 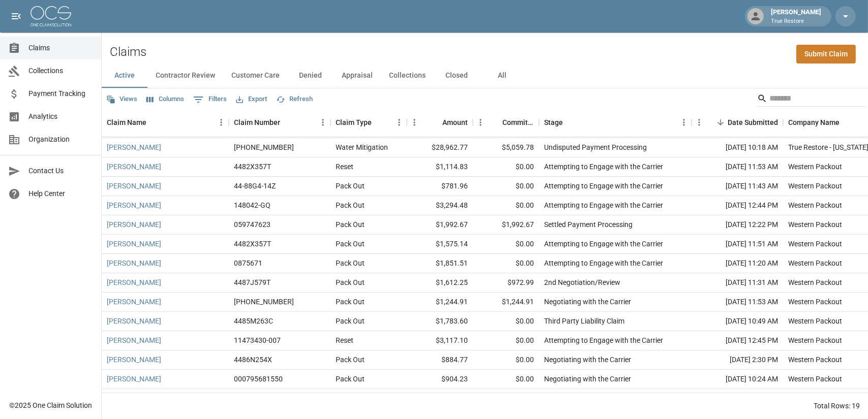 I want to click on div: $15,951.88, so click(x=506, y=399).